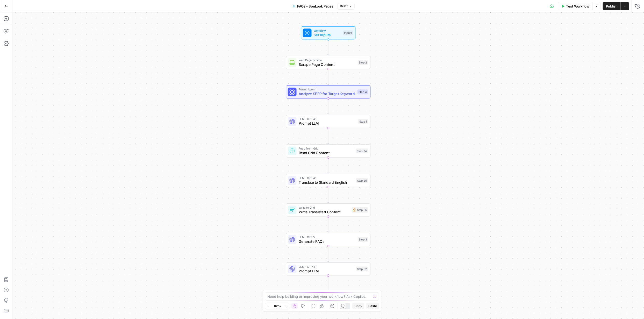 The image size is (644, 319). What do you see at coordinates (372, 306) in the screenshot?
I see `span: Paste` at bounding box center [372, 306].